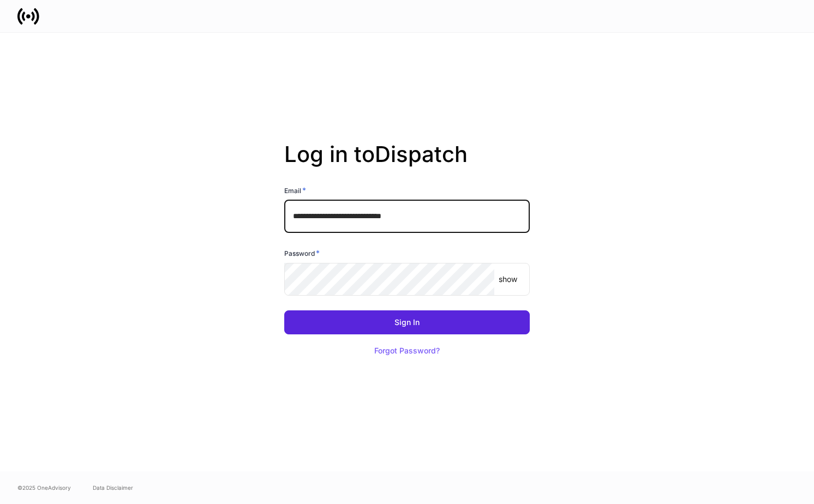 The height and width of the screenshot is (504, 814). I want to click on h6: Password, so click(302, 253).